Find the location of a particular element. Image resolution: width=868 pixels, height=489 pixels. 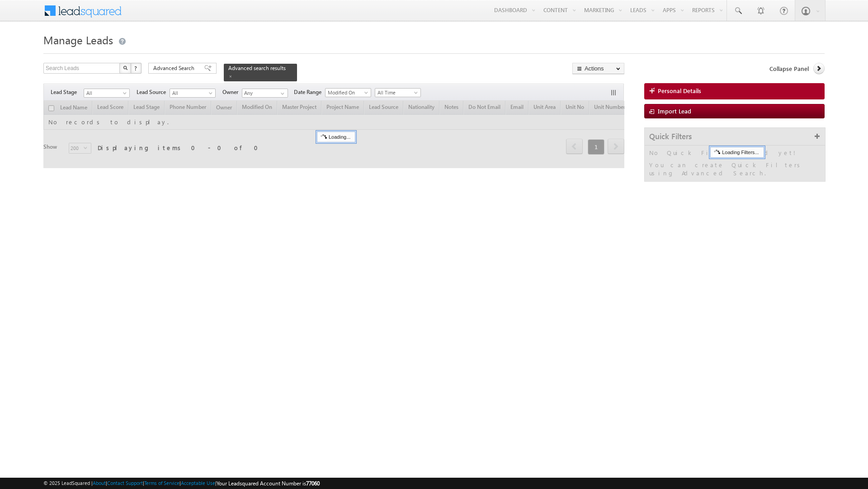

img: Search is located at coordinates (125, 68).